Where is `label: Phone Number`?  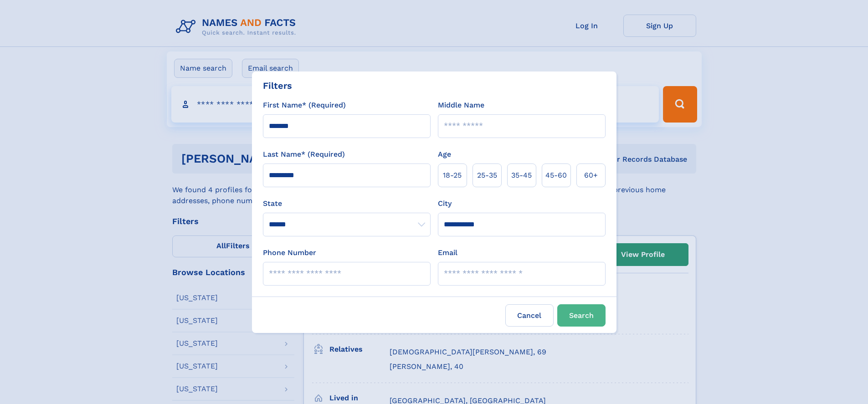 label: Phone Number is located at coordinates (289, 253).